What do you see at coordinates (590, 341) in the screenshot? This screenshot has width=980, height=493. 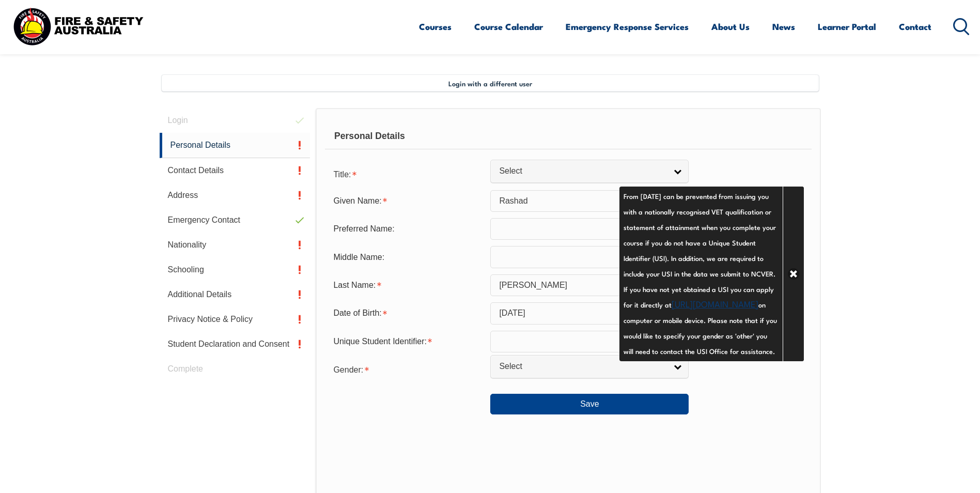 I see `input: 10 Characters no 1, 0, O or I` at bounding box center [590, 341].